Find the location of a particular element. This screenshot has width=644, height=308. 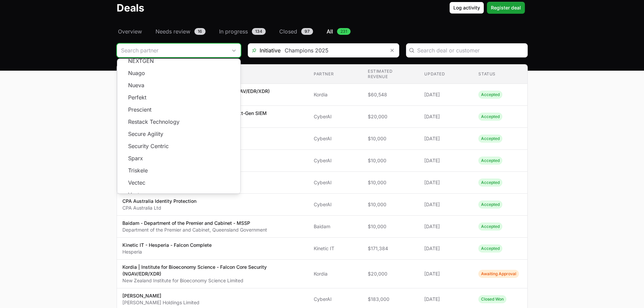

button: Log activity is located at coordinates (466, 8).